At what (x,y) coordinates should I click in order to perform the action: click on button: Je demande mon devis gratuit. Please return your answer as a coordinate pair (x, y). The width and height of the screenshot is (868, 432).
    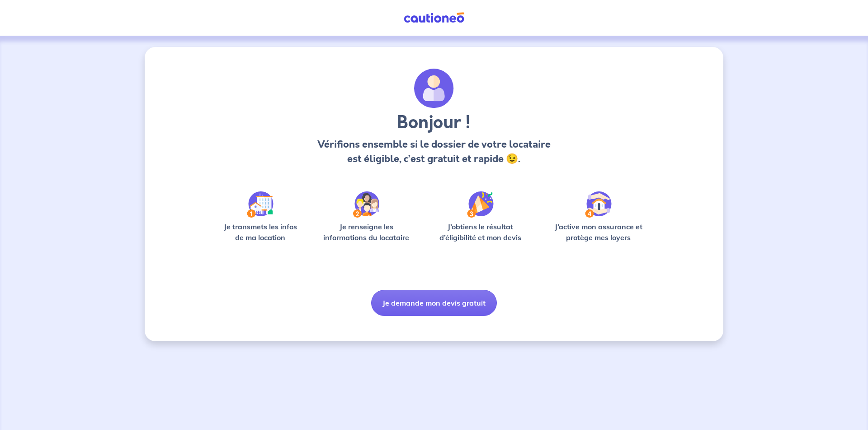
    Looking at the image, I should click on (434, 303).